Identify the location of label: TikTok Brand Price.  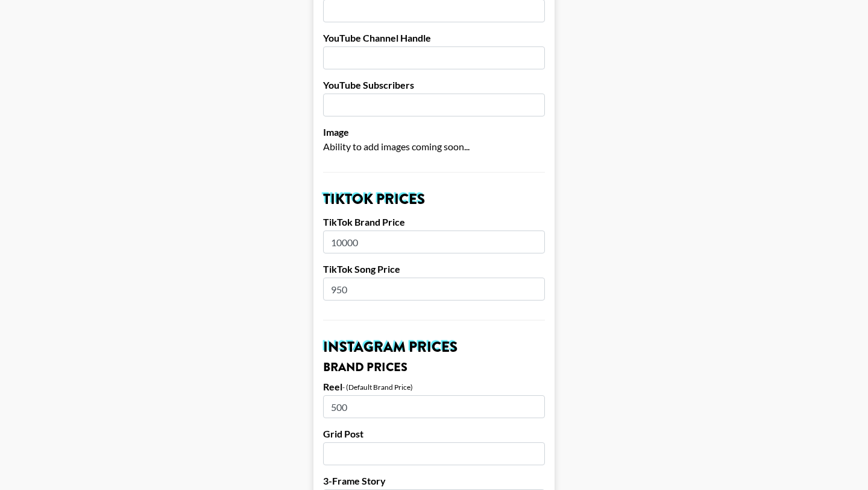
(434, 222).